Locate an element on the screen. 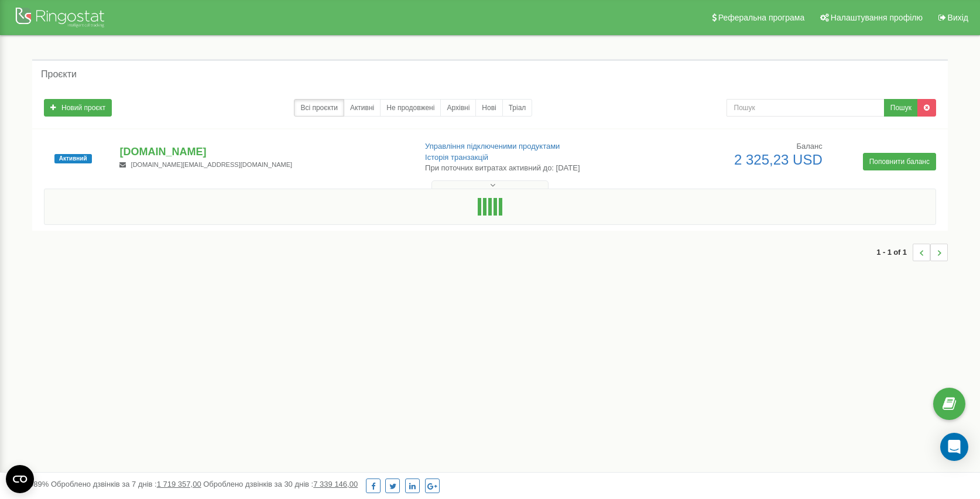 The width and height of the screenshot is (980, 499). div: Open Intercom Messenger is located at coordinates (954, 447).